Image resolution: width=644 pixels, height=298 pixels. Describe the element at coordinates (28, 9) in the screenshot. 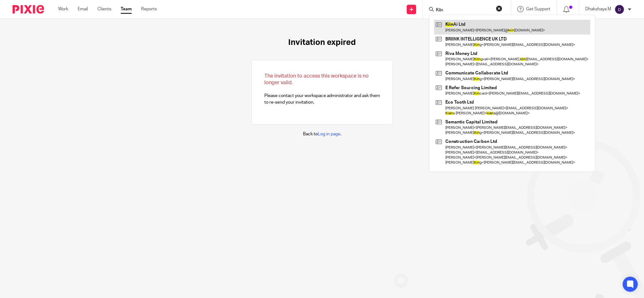

I see `img: Pixie` at that location.